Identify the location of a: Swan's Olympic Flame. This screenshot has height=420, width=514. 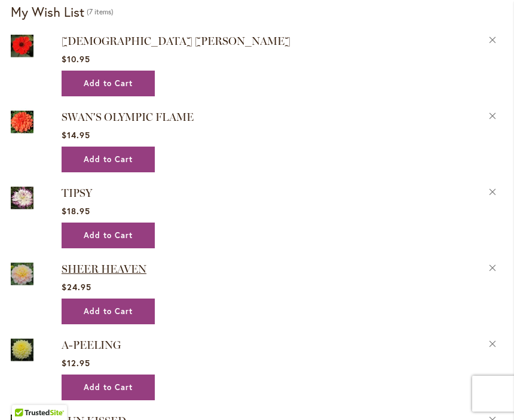
(22, 123).